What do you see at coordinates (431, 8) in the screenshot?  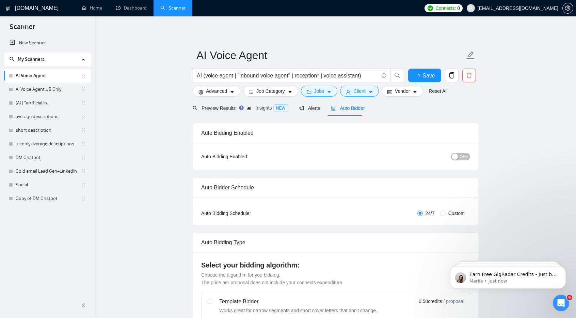 I see `img: upwork-logo.png` at bounding box center [431, 8].